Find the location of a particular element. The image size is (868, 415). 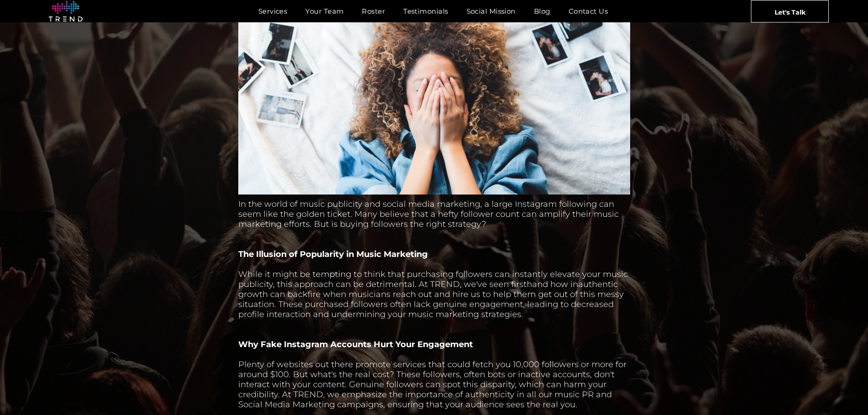

a: Testimonials is located at coordinates (425, 11).